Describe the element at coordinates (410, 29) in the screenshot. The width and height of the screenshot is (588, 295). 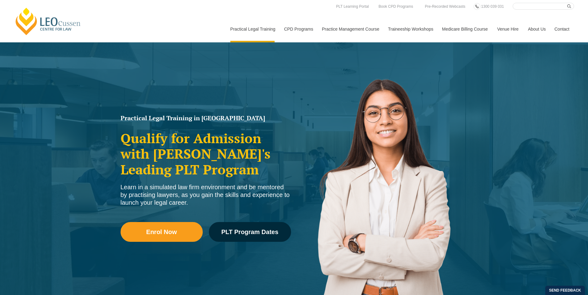
I see `a: Traineeship Workshops` at that location.